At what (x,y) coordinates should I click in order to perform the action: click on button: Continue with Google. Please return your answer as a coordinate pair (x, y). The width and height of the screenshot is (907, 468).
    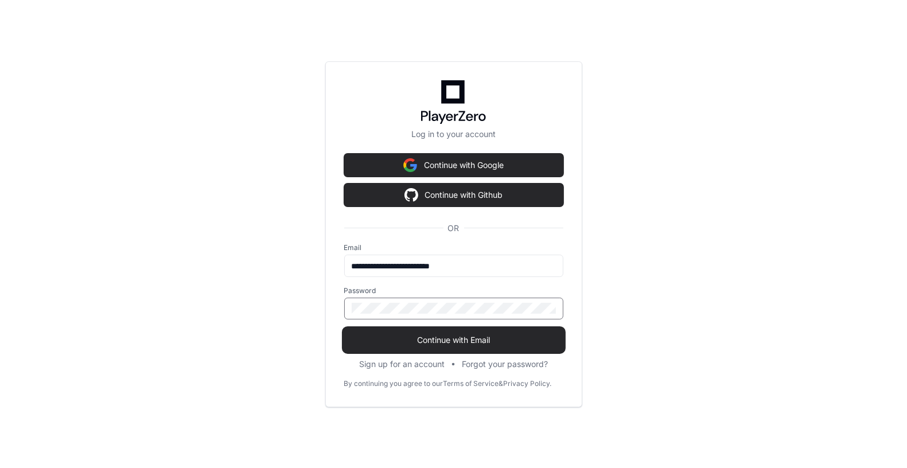
    Looking at the image, I should click on (454, 165).